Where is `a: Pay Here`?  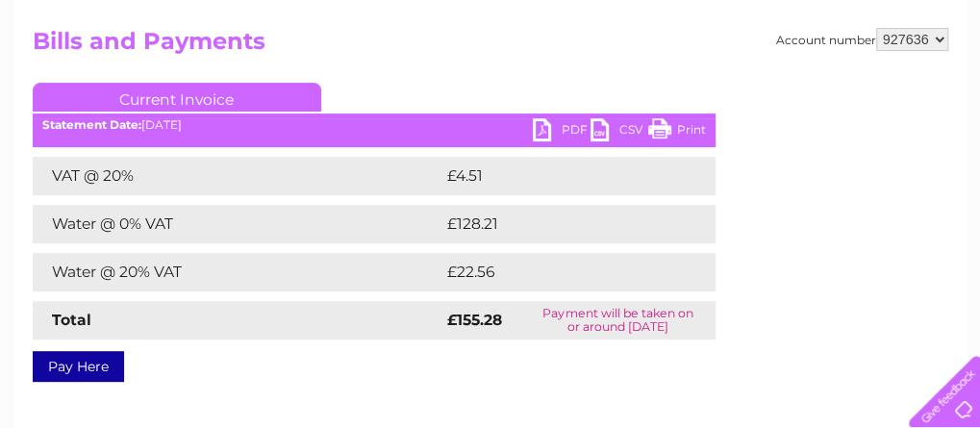
a: Pay Here is located at coordinates (78, 366).